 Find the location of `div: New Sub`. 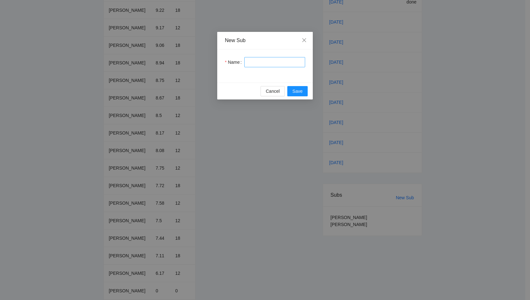

div: New Sub is located at coordinates (265, 40).